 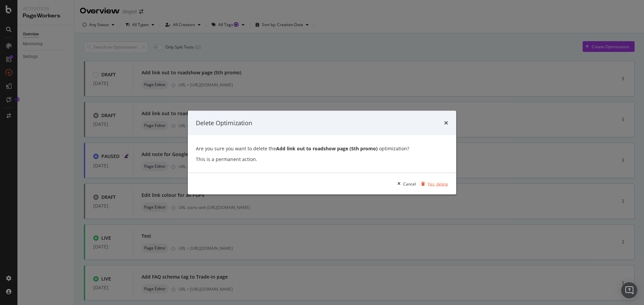 What do you see at coordinates (629, 290) in the screenshot?
I see `div: Open Intercom Messenger` at bounding box center [629, 290].